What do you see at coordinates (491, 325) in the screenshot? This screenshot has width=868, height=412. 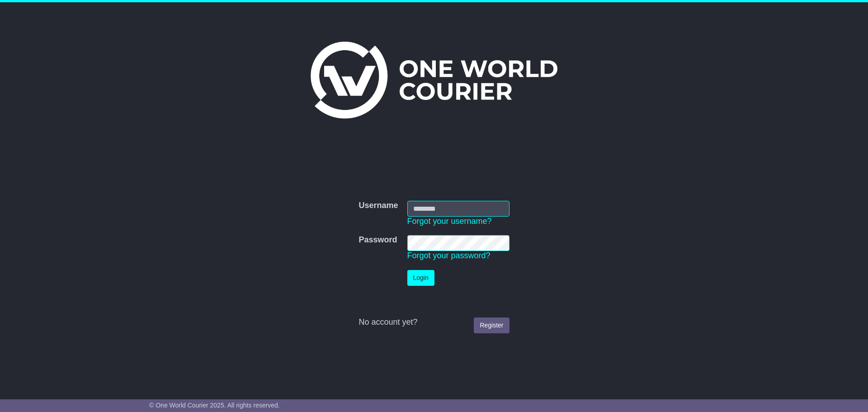 I see `a: Register` at bounding box center [491, 325].